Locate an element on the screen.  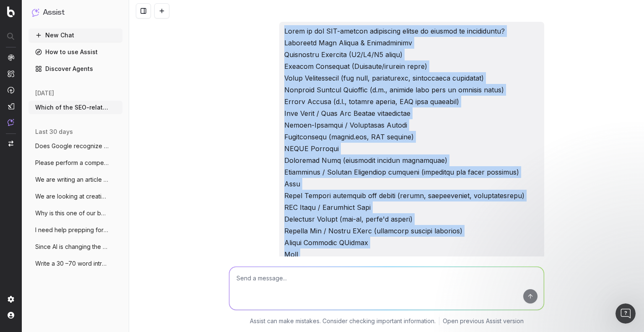
span: Write a 30 –70 word introduction for the is located at coordinates (72, 264).